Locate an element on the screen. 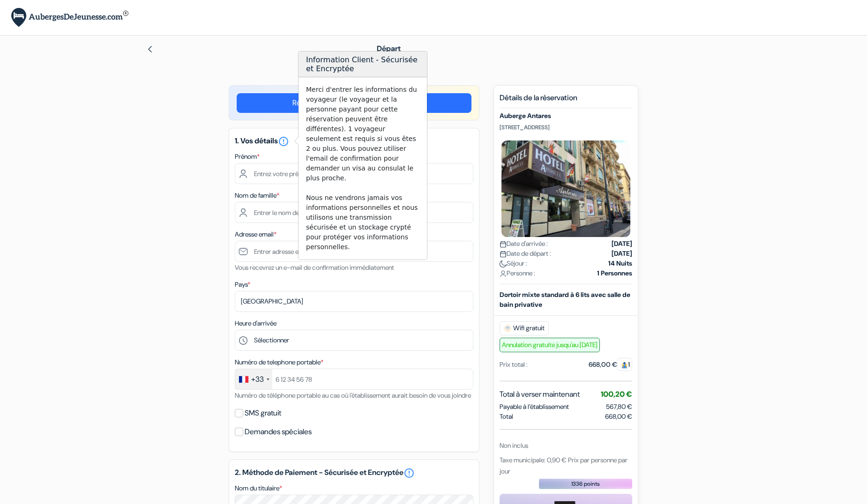 The image size is (867, 504). img: guest.svg is located at coordinates (624, 365).